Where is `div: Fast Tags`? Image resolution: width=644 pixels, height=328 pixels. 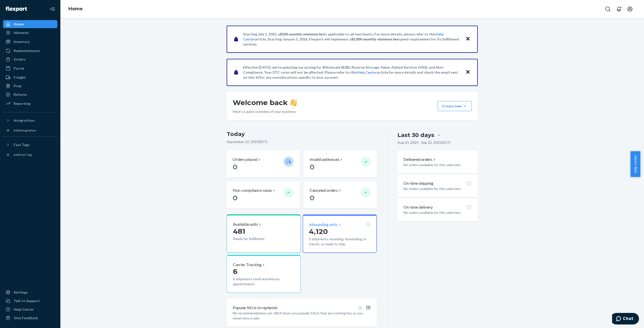
div: Fast Tags is located at coordinates (22, 144).